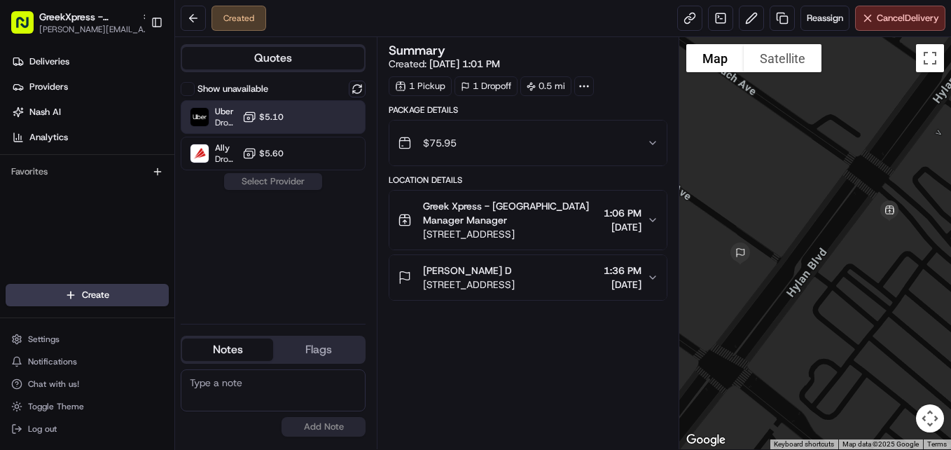 This screenshot has width=951, height=450. I want to click on span: Created:, so click(444, 64).